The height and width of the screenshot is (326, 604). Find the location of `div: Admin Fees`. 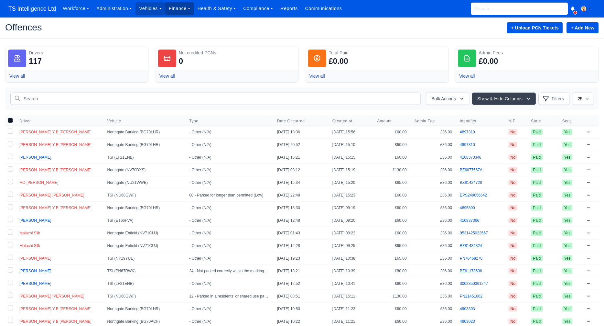

div: Admin Fees is located at coordinates (537, 53).